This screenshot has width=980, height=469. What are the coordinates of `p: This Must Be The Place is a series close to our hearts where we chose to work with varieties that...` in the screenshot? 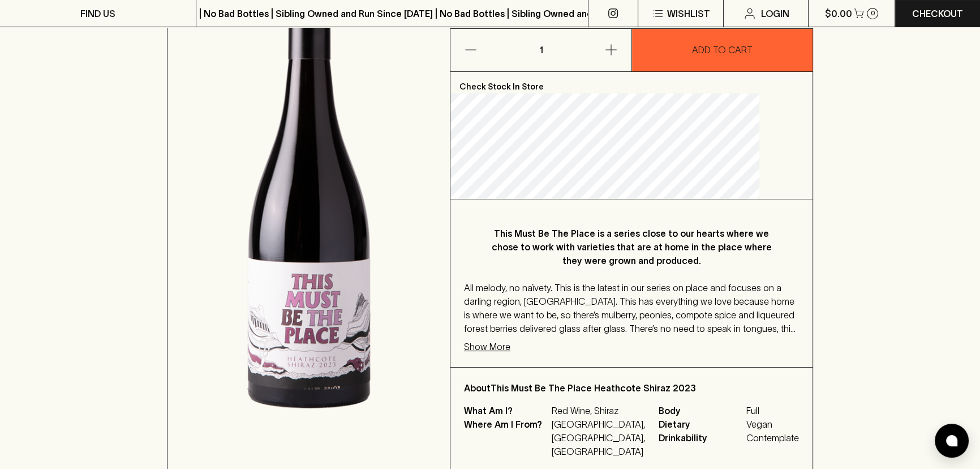 It's located at (632, 247).